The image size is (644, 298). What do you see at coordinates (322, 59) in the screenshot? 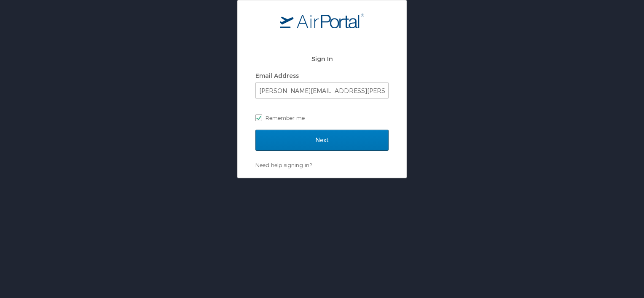
I see `h2: Sign In` at bounding box center [322, 59].